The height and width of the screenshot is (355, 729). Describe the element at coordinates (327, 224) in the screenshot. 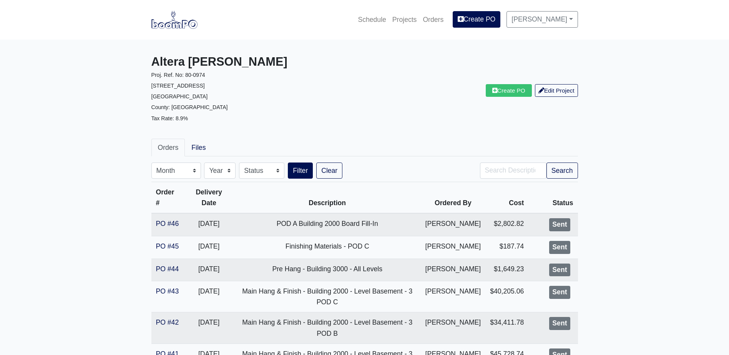

I see `td: POD A Building 2000 Board Fill-In` at that location.